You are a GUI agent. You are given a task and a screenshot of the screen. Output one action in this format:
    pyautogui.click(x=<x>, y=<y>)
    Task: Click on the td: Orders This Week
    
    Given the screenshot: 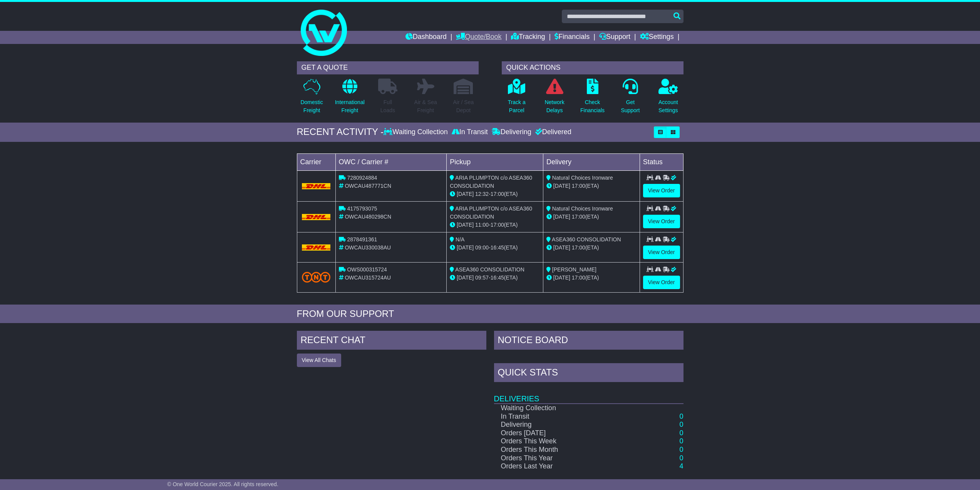 What is the action you would take?
    pyautogui.click(x=554, y=441)
    